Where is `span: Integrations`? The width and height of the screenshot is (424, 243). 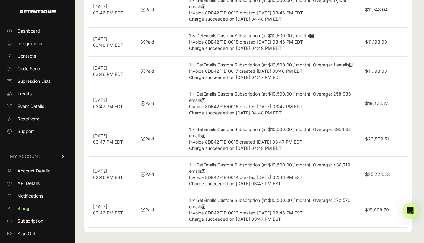
span: Integrations is located at coordinates (30, 43).